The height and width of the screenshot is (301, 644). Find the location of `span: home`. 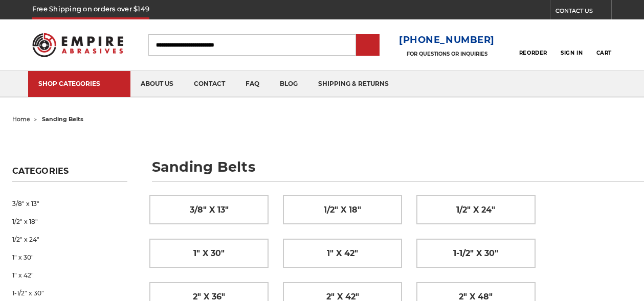

span: home is located at coordinates (21, 119).